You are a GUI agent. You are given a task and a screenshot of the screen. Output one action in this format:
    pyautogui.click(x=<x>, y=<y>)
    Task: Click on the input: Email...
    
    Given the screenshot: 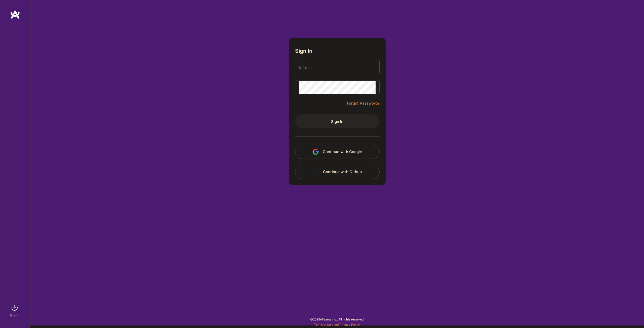 What is the action you would take?
    pyautogui.click(x=337, y=67)
    